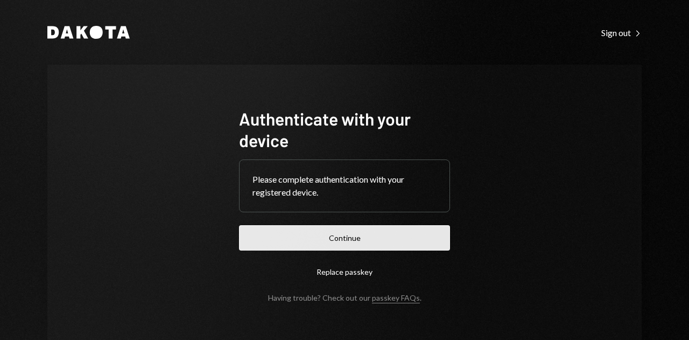  What do you see at coordinates (345, 297) in the screenshot?
I see `div: Having trouble? Check out our .` at bounding box center [345, 297].